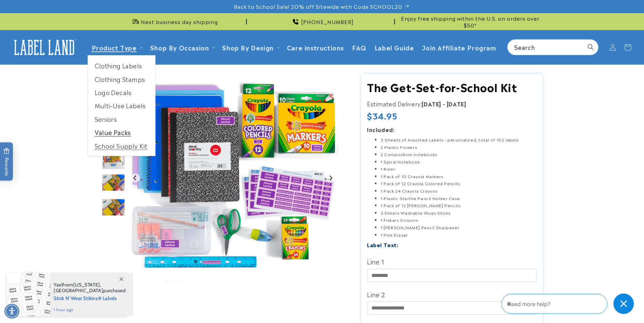 The height and width of the screenshot is (323, 644). I want to click on summary: Shop By Design, so click(250, 47).